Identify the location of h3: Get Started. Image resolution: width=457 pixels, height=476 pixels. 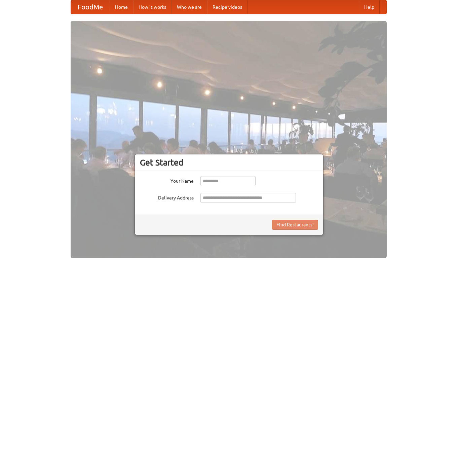
(229, 163).